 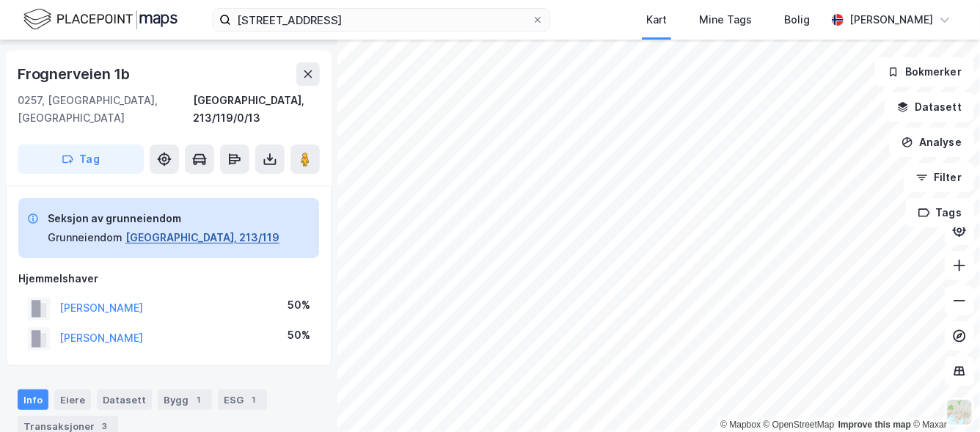 What do you see at coordinates (75, 74) in the screenshot?
I see `div: Frognerveien 1b` at bounding box center [75, 74].